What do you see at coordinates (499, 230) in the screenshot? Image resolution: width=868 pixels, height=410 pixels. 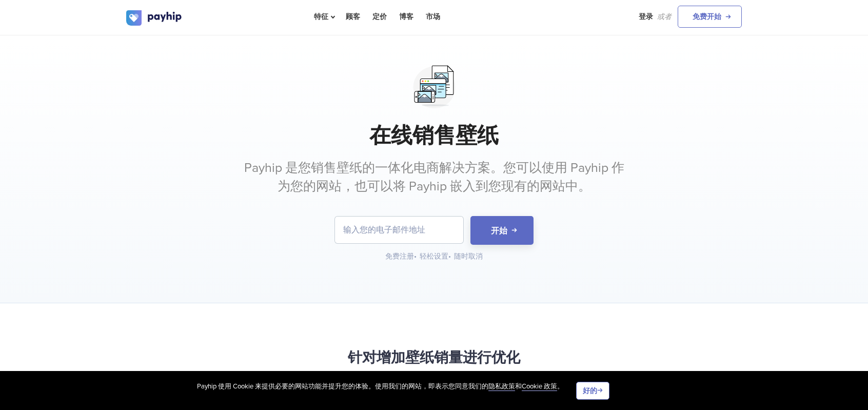 I see `font: 开始` at bounding box center [499, 230].